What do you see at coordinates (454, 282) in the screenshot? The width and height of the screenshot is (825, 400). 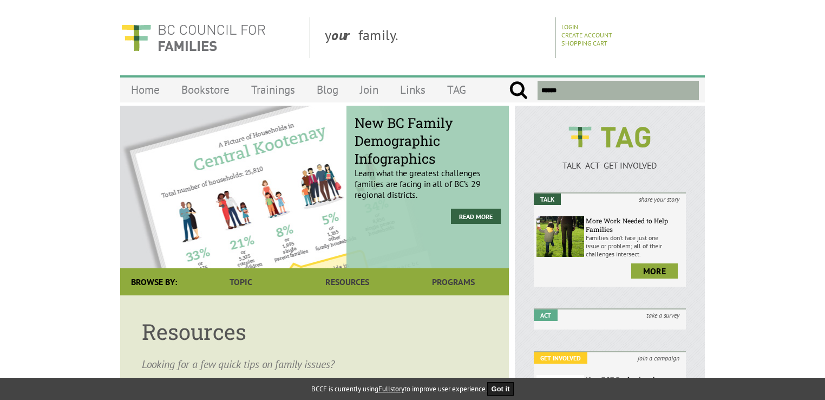 I see `a: Programs` at bounding box center [454, 282].